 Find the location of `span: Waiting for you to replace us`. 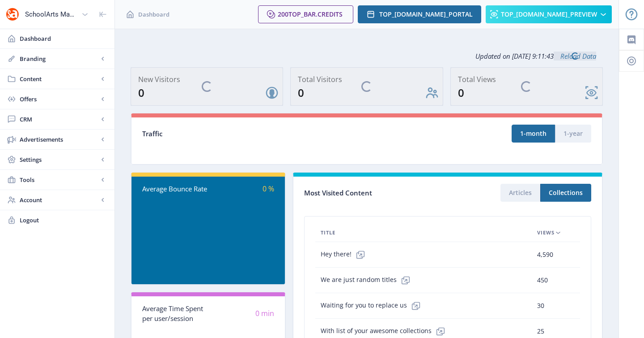

span: Waiting for you to replace us is located at coordinates (373, 305).